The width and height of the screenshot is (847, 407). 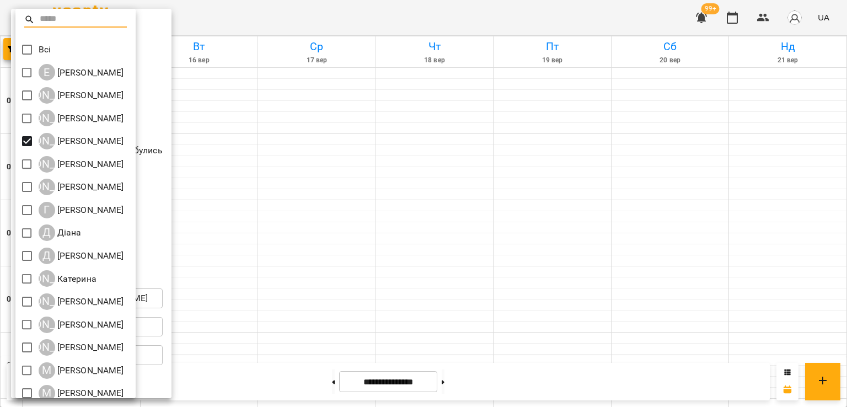 I want to click on div: Людмила, so click(x=81, y=348).